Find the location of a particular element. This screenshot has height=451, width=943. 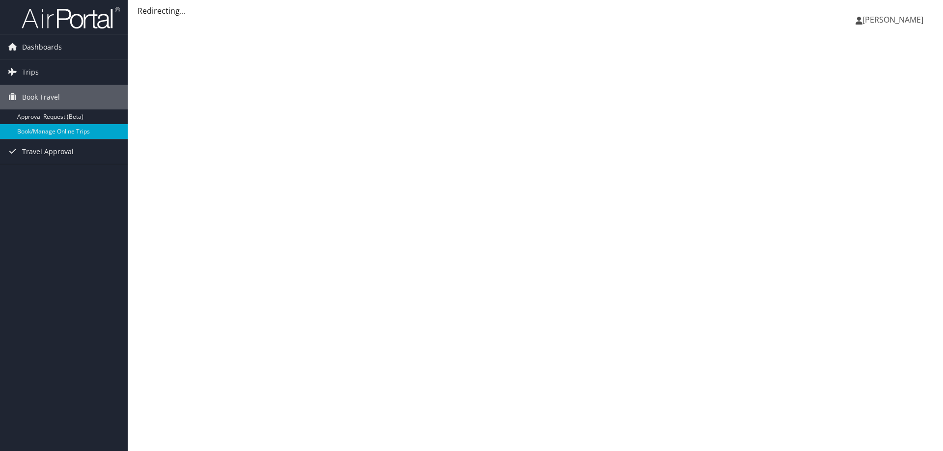

span: Book Travel is located at coordinates (41, 97).